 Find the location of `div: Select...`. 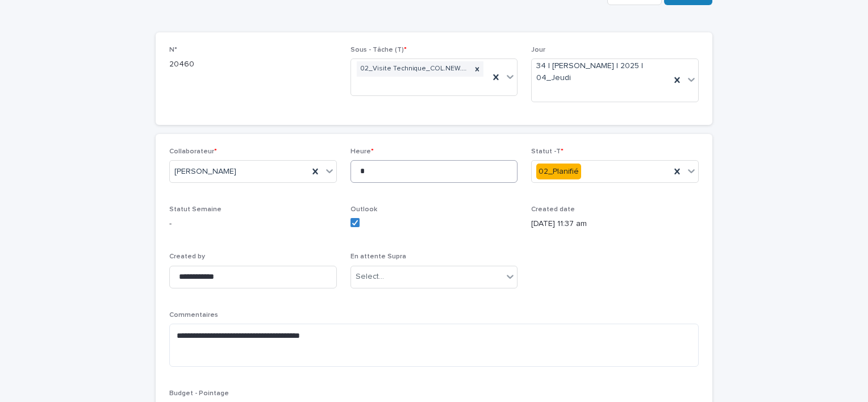

div: Select... is located at coordinates (370, 277).